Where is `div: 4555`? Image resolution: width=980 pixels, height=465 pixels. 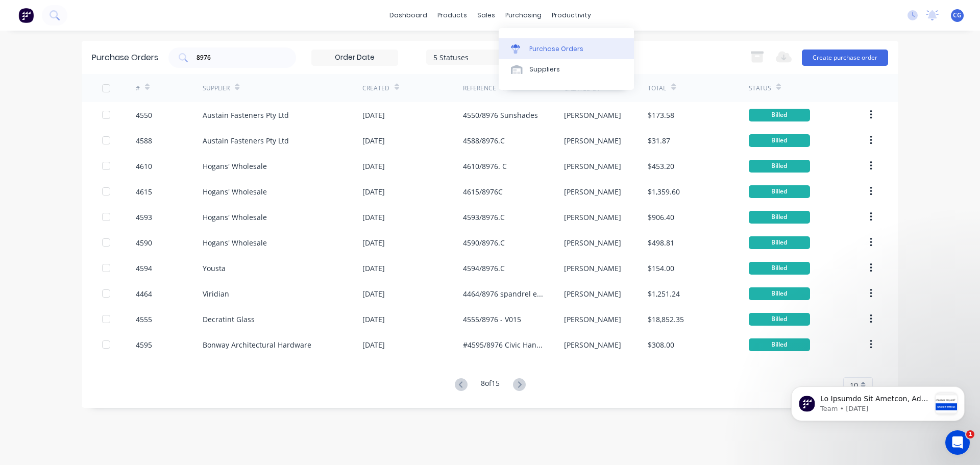 div: 4555 is located at coordinates (144, 319).